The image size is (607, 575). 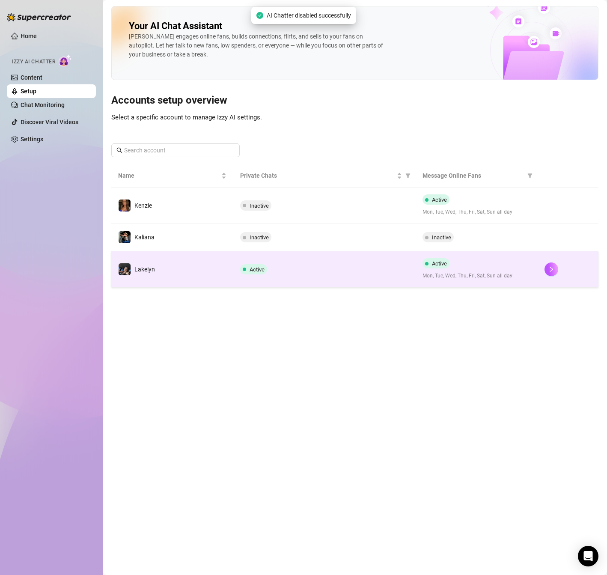 I want to click on input: Search account, so click(x=176, y=150).